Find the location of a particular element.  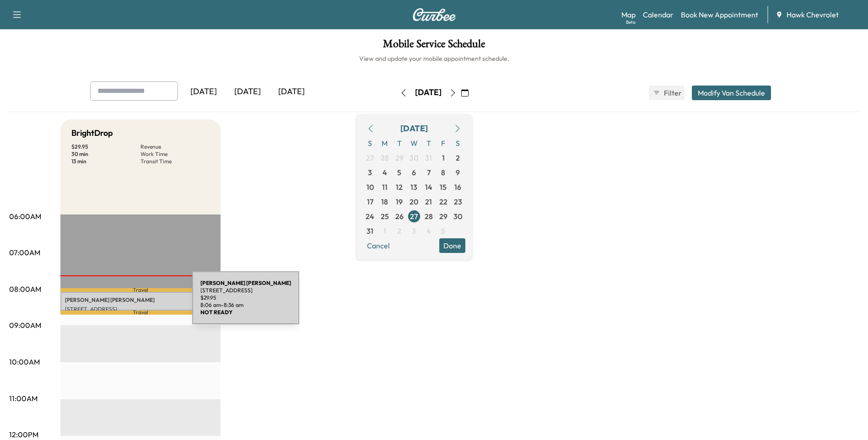

span: 15 is located at coordinates (443, 187).